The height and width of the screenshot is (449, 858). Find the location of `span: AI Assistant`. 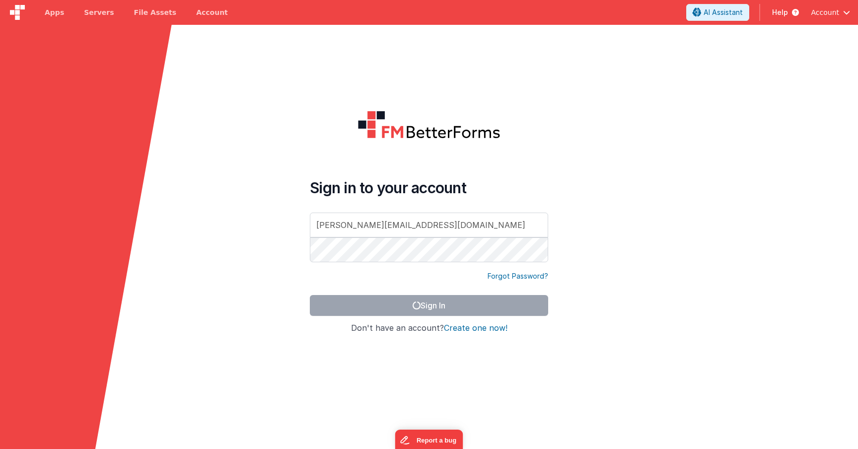

span: AI Assistant is located at coordinates (723, 12).